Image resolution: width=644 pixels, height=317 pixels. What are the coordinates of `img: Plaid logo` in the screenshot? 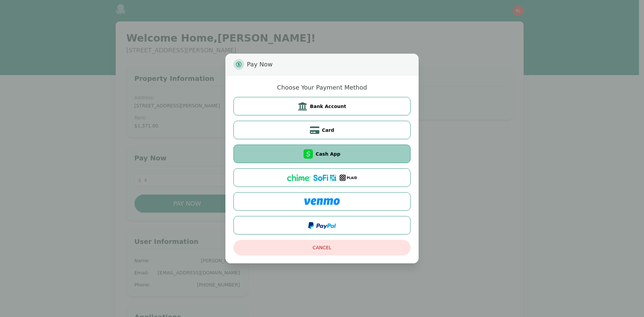 It's located at (348, 178).